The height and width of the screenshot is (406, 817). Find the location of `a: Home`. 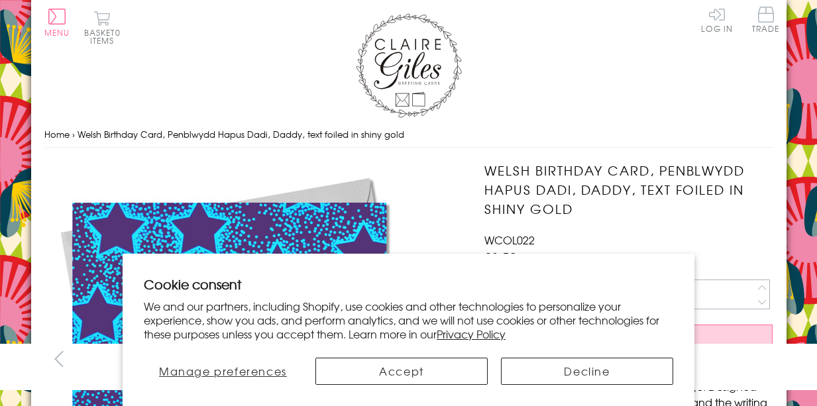

a: Home is located at coordinates (57, 134).